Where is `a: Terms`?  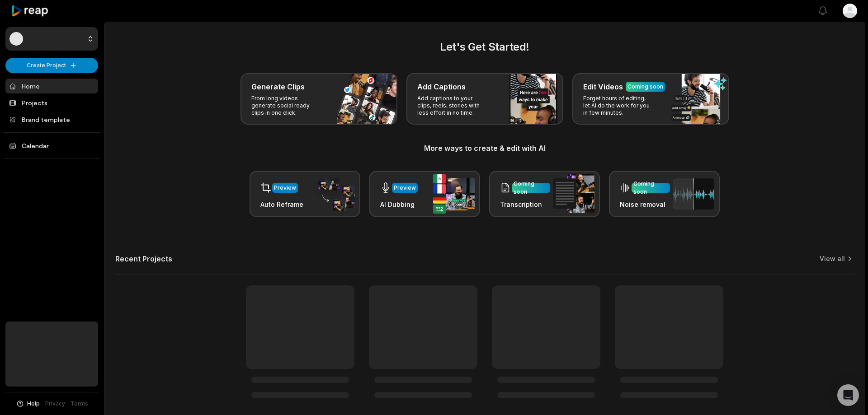
a: Terms is located at coordinates (79, 404).